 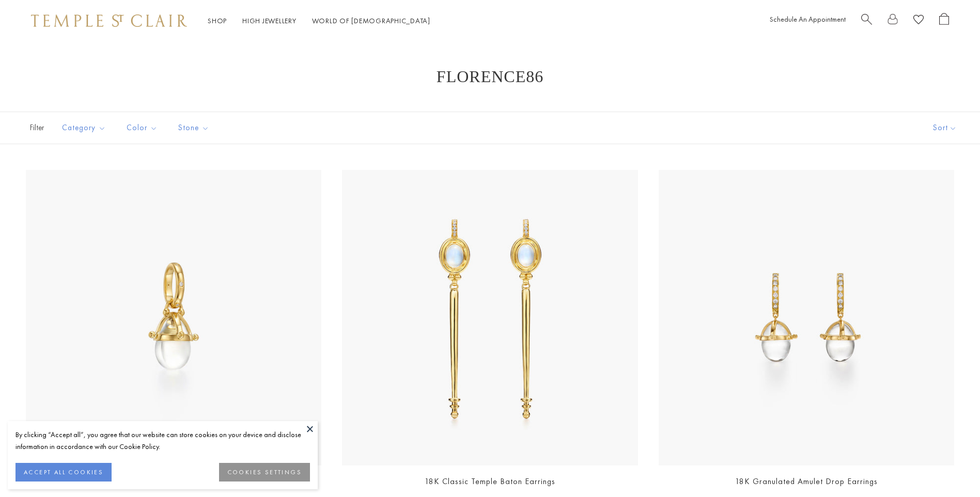 I want to click on nav: Main navigation, so click(x=319, y=21).